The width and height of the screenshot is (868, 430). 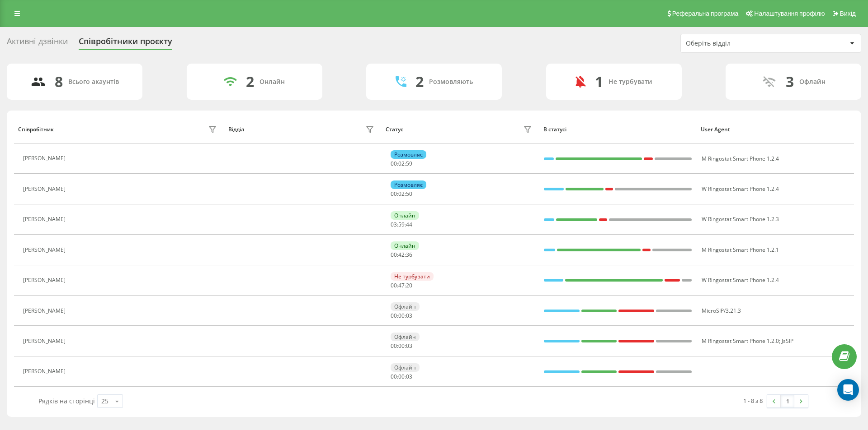 What do you see at coordinates (409, 255) in the screenshot?
I see `span: 36` at bounding box center [409, 255].